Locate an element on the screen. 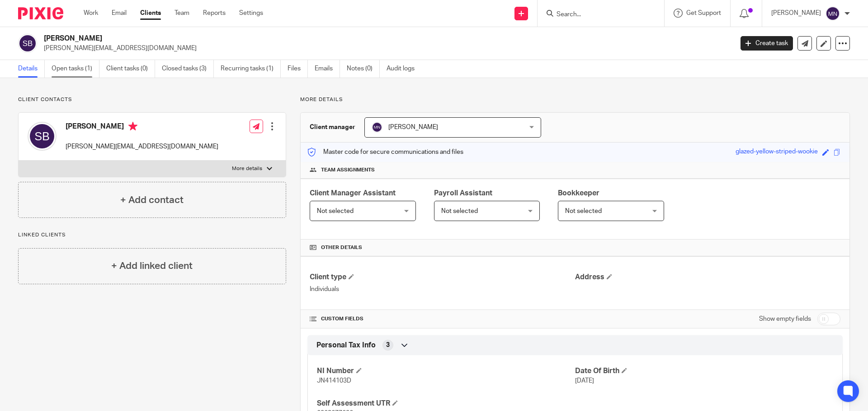 This screenshot has width=868, height=411. a: Open tasks (1) is located at coordinates (75, 69).